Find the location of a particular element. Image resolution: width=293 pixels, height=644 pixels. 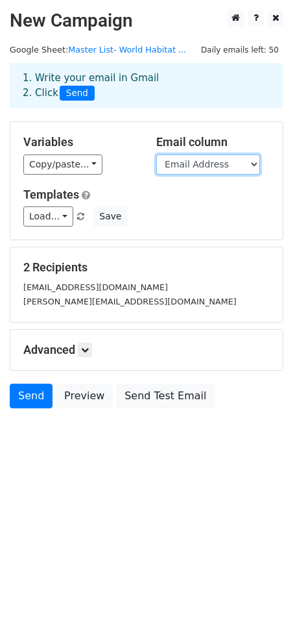

a: Send Test Email is located at coordinates (165, 396).